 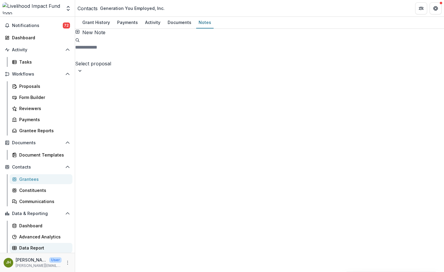 I want to click on div: Document Templates, so click(x=43, y=155).